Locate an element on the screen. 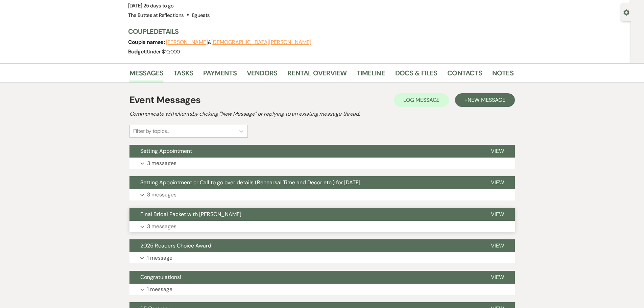 The image size is (644, 308). a: Rental Overview is located at coordinates (317, 75).